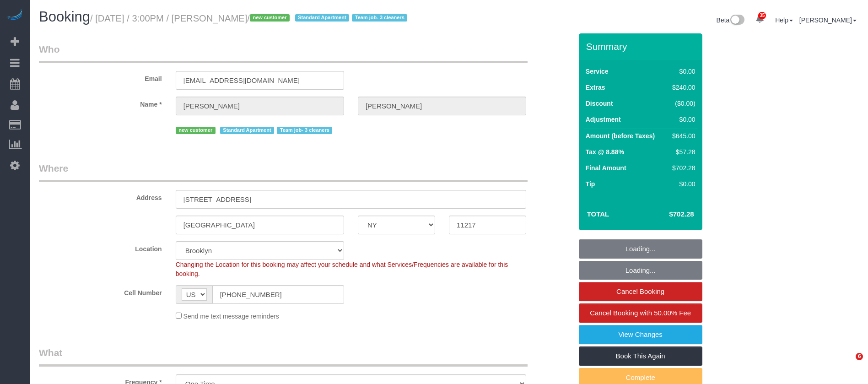 Image resolution: width=868 pixels, height=384 pixels. What do you see at coordinates (15, 16) in the screenshot?
I see `a: Automaid Logo` at bounding box center [15, 16].